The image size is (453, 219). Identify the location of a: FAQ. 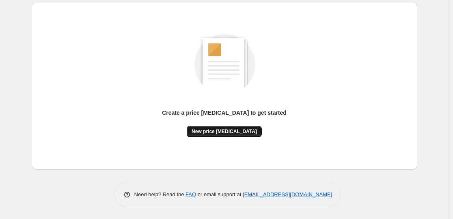
(191, 194).